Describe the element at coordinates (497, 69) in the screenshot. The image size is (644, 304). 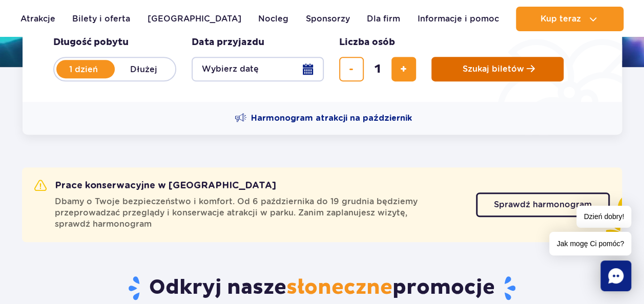
I see `button: Szukaj biletów` at that location.